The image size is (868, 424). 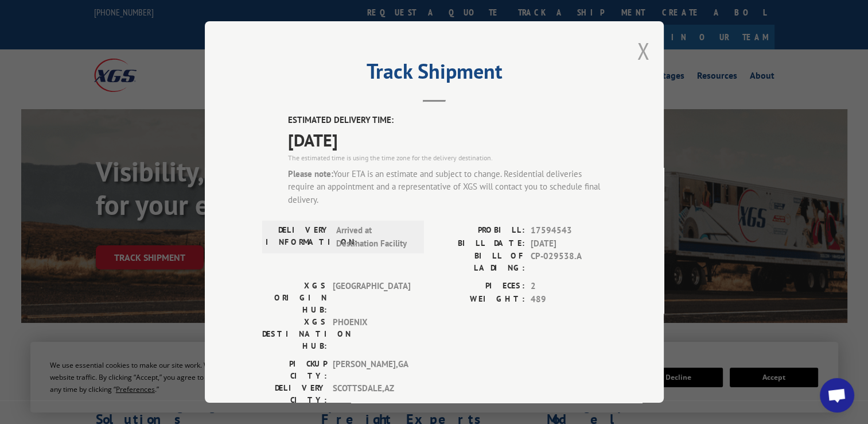 I want to click on label: WEIGHT:, so click(x=480, y=299).